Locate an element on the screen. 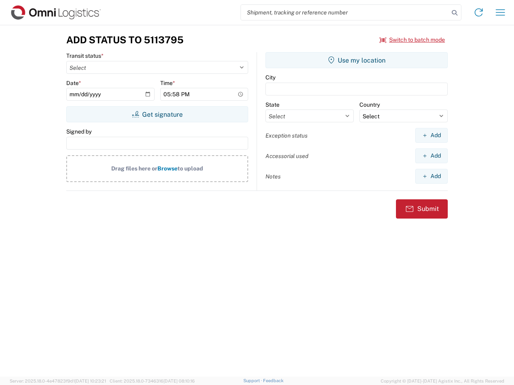  label: City is located at coordinates (270, 77).